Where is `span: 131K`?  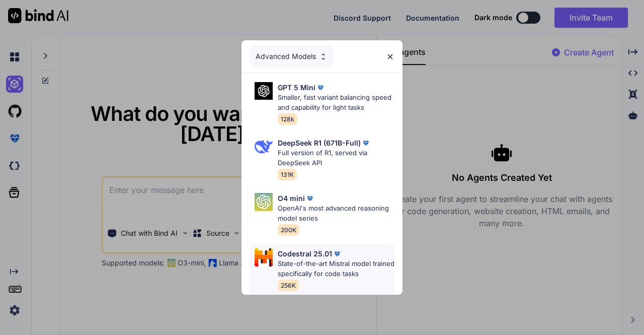
span: 131K is located at coordinates (288, 174).